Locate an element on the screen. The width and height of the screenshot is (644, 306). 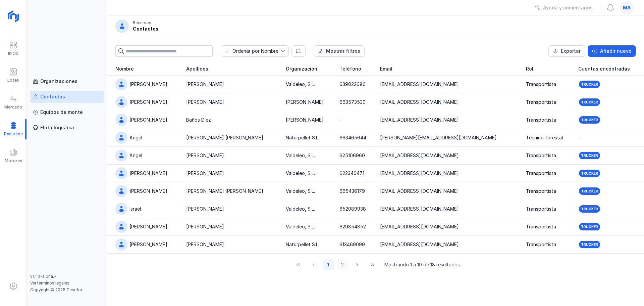
img: logoRight.svg is located at coordinates (13, 16).